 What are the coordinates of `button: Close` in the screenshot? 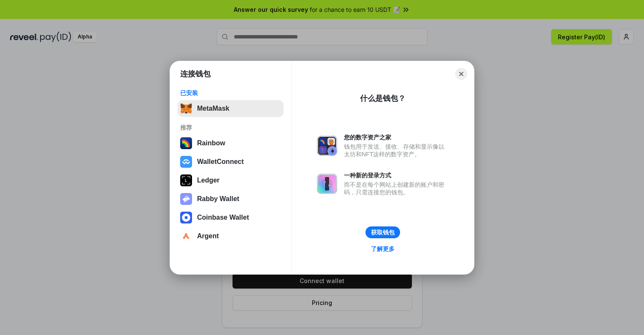 It's located at (461, 74).